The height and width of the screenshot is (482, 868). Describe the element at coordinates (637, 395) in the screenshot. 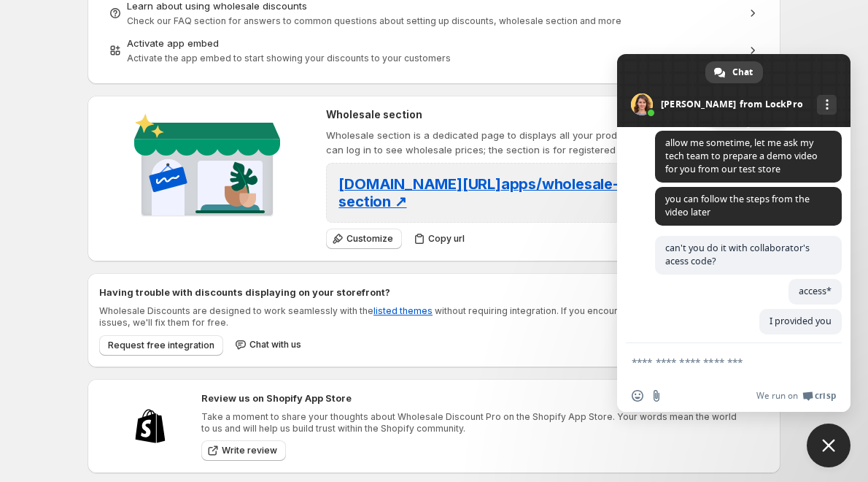

I see `span: Insert an emoji` at that location.